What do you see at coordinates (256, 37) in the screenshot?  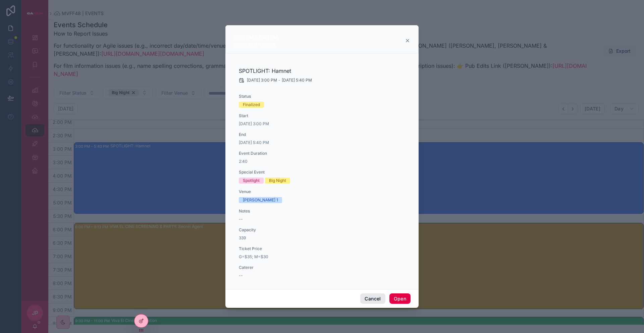 I see `div: 3:00 PM – 5:40 PM` at bounding box center [256, 37].